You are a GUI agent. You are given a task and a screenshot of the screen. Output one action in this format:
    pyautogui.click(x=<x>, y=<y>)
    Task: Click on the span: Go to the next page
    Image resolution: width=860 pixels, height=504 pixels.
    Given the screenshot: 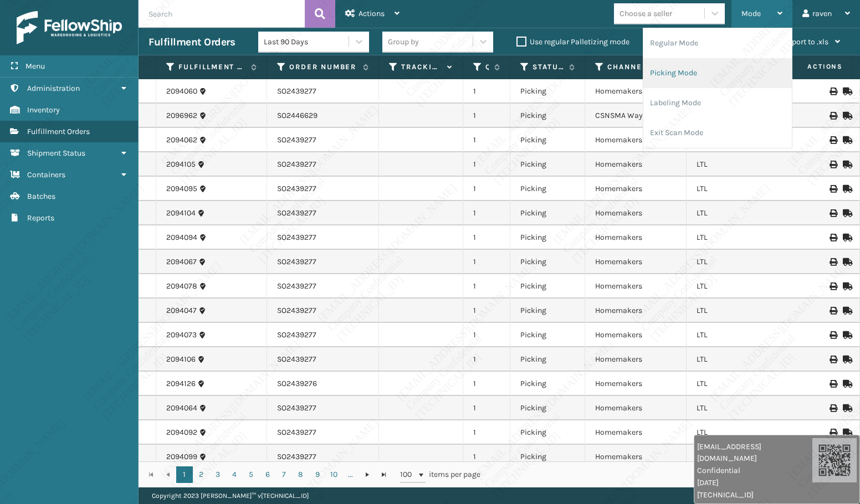 What is the action you would take?
    pyautogui.click(x=367, y=475)
    